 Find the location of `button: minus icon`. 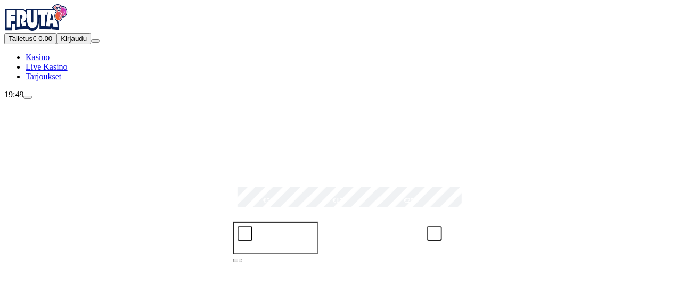

button: minus icon is located at coordinates (245, 234).